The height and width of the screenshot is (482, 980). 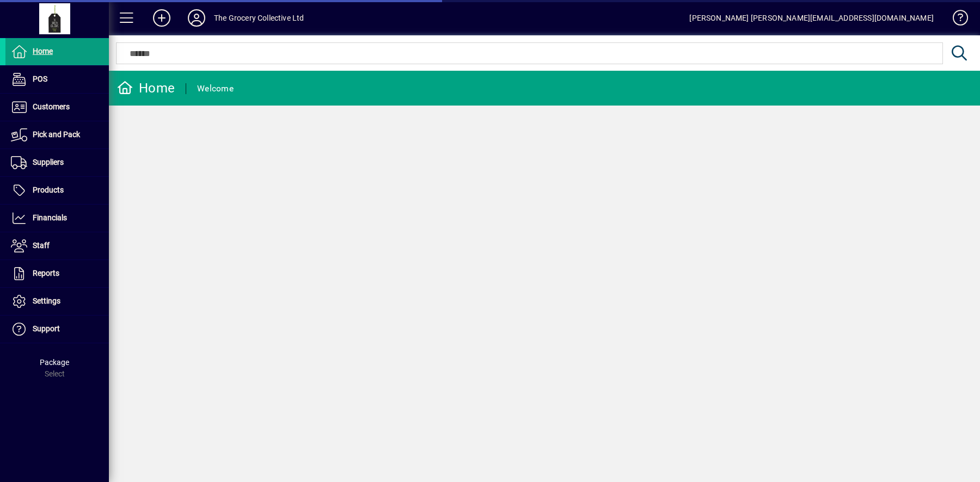 What do you see at coordinates (215, 89) in the screenshot?
I see `div: Welcome` at bounding box center [215, 89].